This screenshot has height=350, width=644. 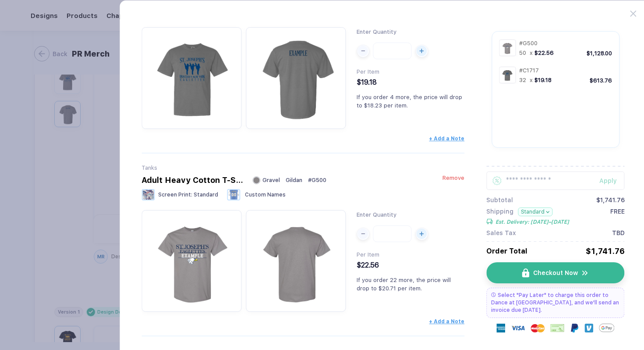 I want to click on img: GPay, so click(x=607, y=328).